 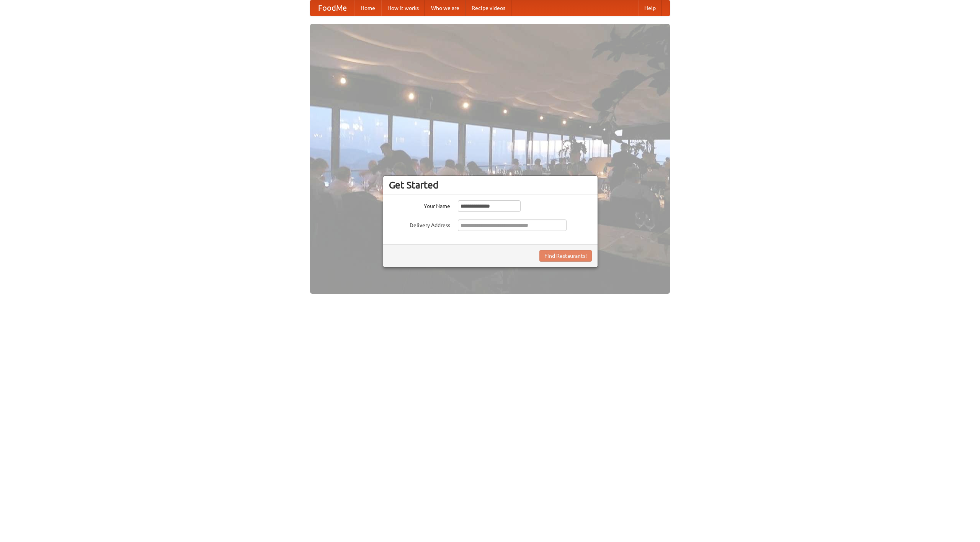 I want to click on a: FoodMe, so click(x=333, y=8).